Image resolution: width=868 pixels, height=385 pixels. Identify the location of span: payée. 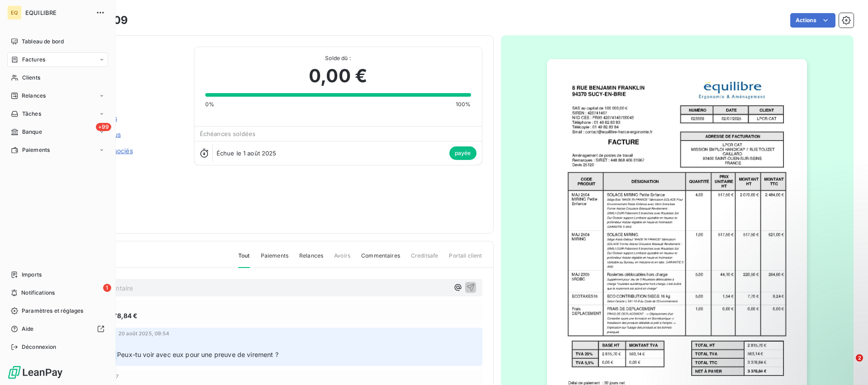
(463, 153).